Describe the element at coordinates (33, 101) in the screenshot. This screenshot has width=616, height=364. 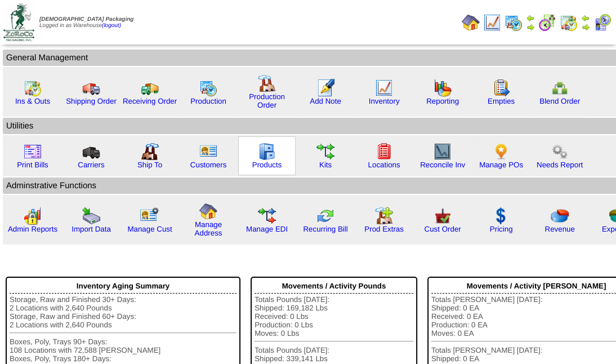
I see `a: Ins & Outs` at that location.